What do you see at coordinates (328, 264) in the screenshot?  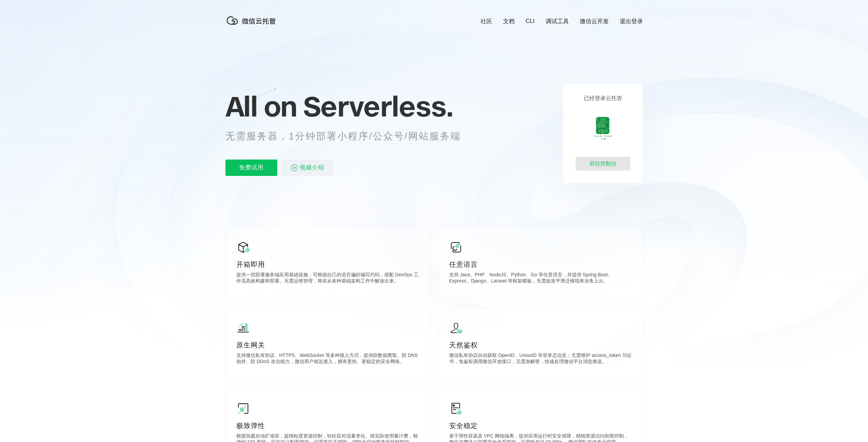 I see `p: 开箱即用` at bounding box center [328, 264].